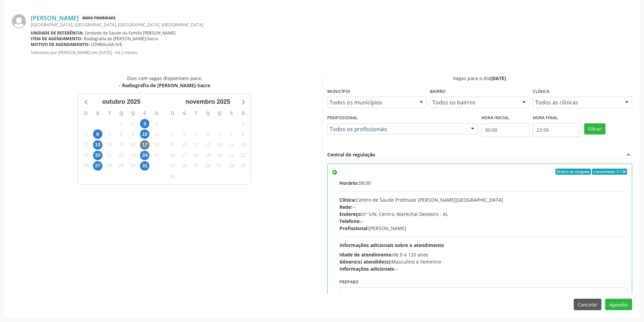 The width and height of the screenshot is (644, 322). I want to click on span: quarta-feira, 22 de outubro de 2025, so click(122, 156).